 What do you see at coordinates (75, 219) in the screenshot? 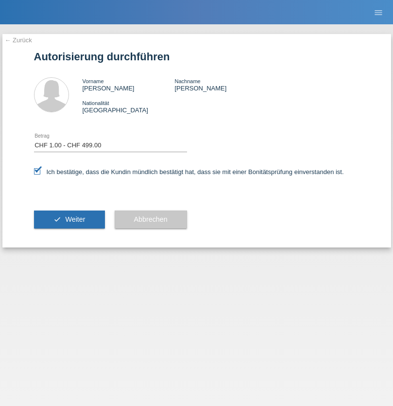
I see `span: Weiter` at bounding box center [75, 219].